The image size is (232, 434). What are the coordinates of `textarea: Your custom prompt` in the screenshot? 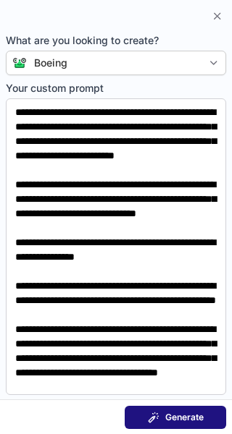 It's located at (116, 247).